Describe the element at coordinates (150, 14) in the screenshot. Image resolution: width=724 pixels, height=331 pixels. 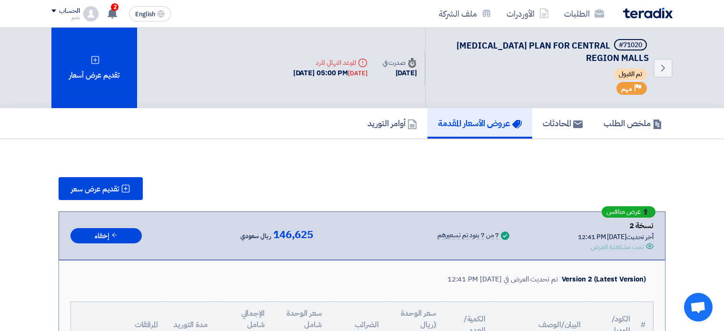
I see `button: English` at that location.